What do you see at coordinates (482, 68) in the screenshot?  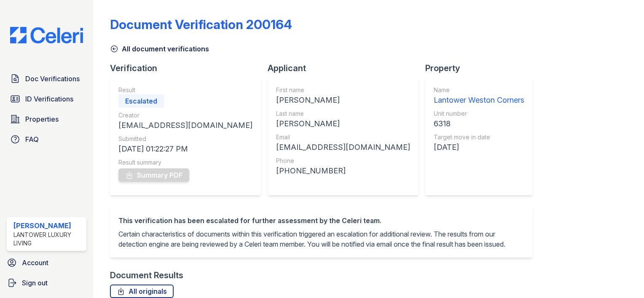 I see `div: Property` at bounding box center [482, 68].